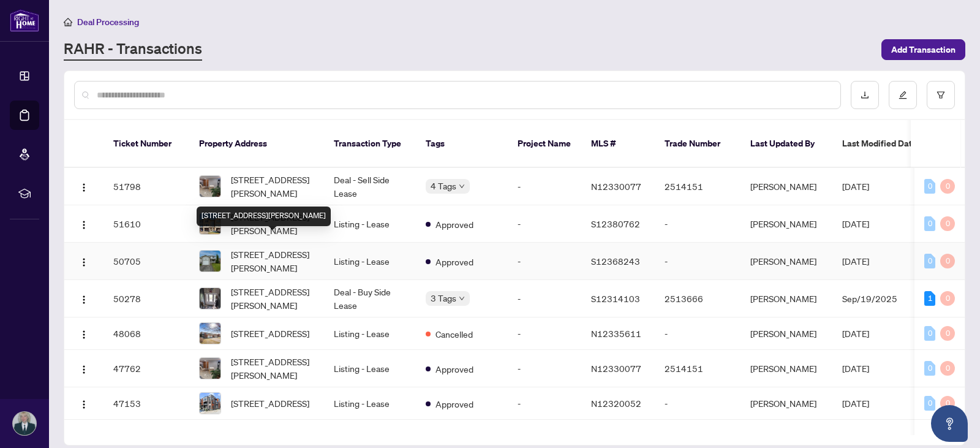 This screenshot has width=980, height=448. Describe the element at coordinates (133, 50) in the screenshot. I see `a: RAHR - Transactions` at that location.